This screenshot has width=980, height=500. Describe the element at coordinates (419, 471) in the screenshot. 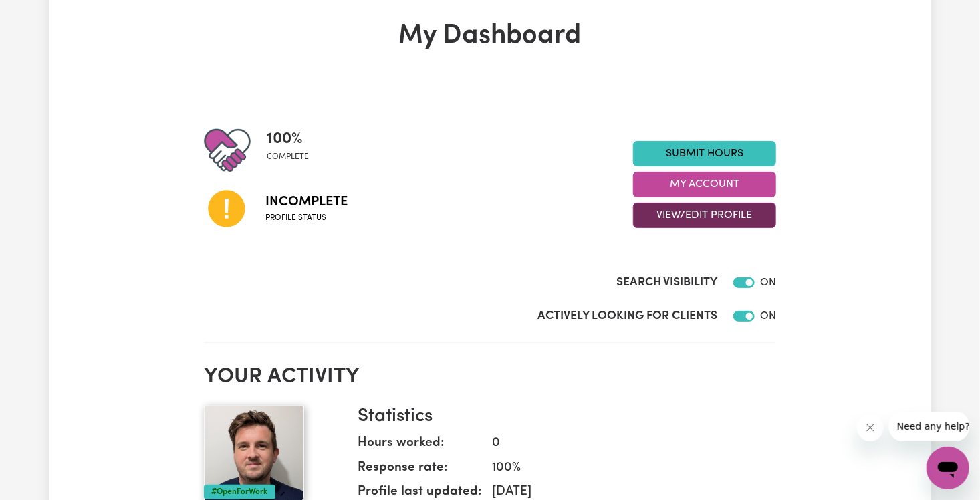

I see `dt: Response rate:` at that location.